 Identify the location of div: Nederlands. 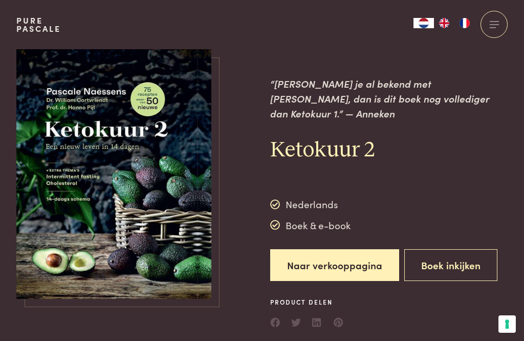
(310, 204).